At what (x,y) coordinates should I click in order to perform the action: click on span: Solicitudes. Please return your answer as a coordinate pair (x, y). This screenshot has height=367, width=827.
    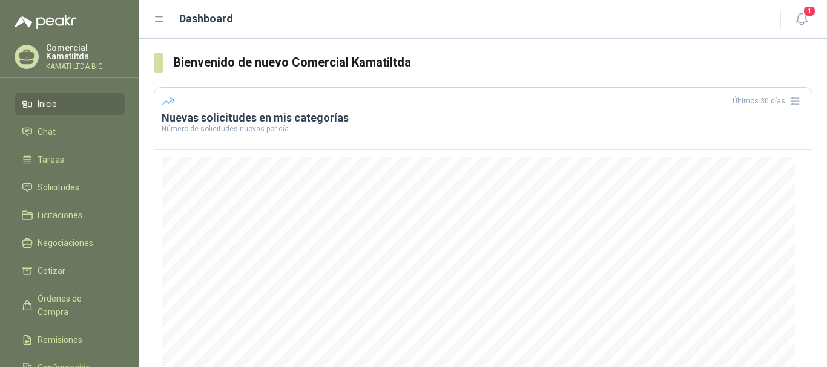
    Looking at the image, I should click on (58, 188).